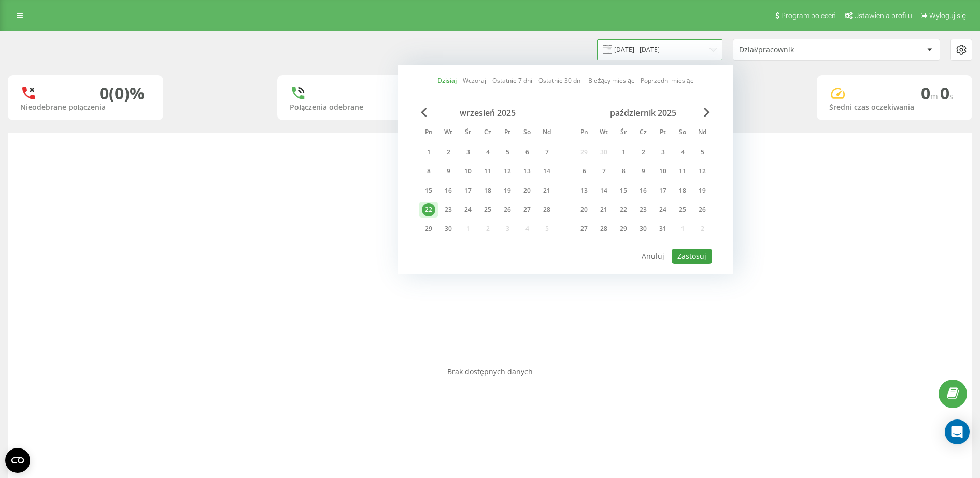  Describe the element at coordinates (428, 229) in the screenshot. I see `div: pon 29 wrz 2025` at that location.